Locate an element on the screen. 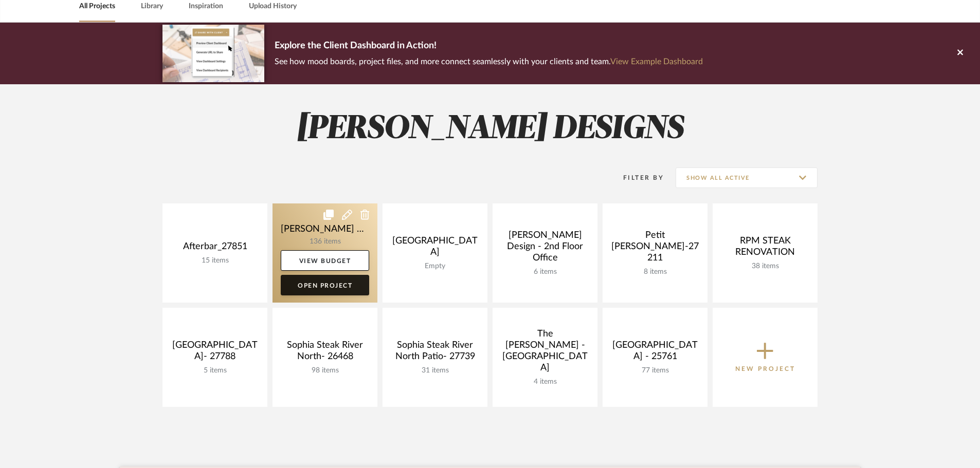 The height and width of the screenshot is (468, 980). div: 31 items is located at coordinates (435, 370).